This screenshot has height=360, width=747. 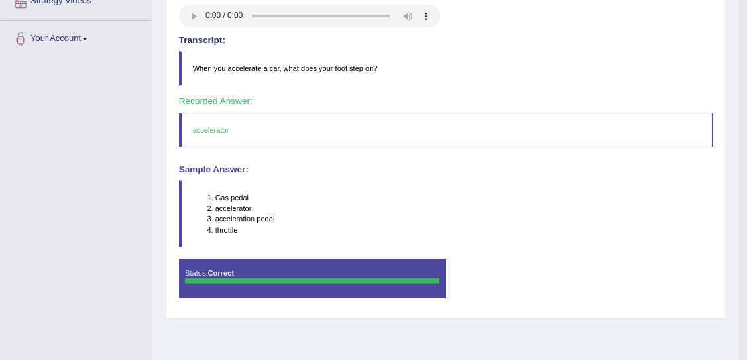 I want to click on h4: Recorded Answer:, so click(x=446, y=101).